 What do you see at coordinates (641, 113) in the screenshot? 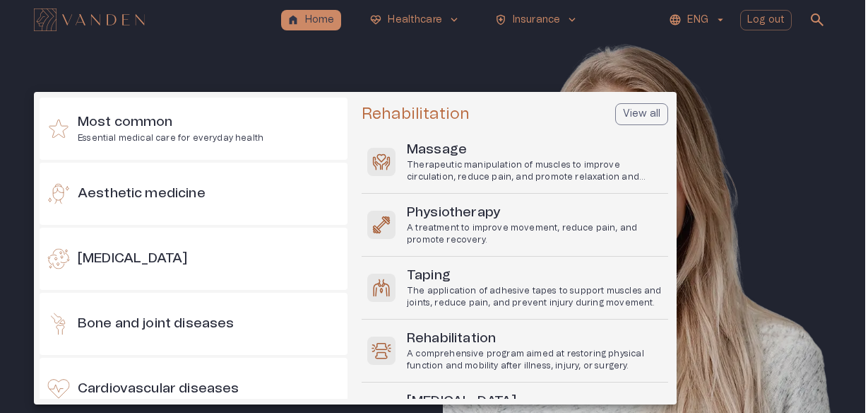
I see `p: View all` at bounding box center [641, 113].